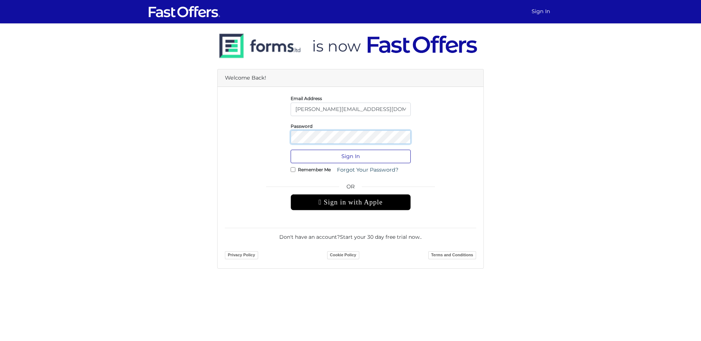  I want to click on label: Remember Me, so click(314, 169).